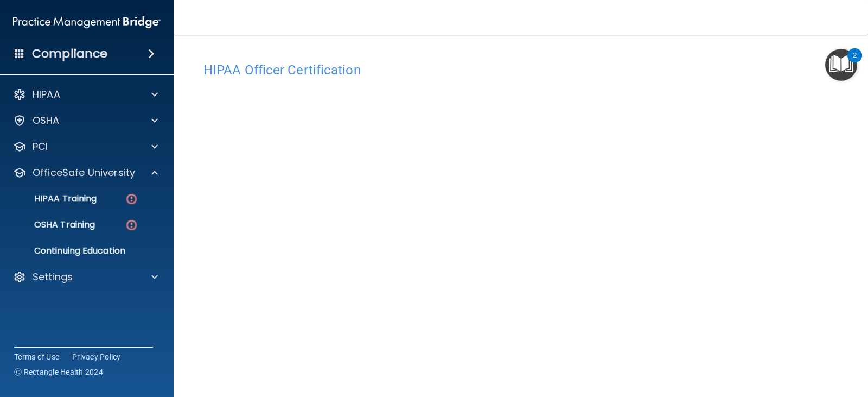 The height and width of the screenshot is (397, 868). Describe the element at coordinates (69, 54) in the screenshot. I see `h4: Compliance` at that location.